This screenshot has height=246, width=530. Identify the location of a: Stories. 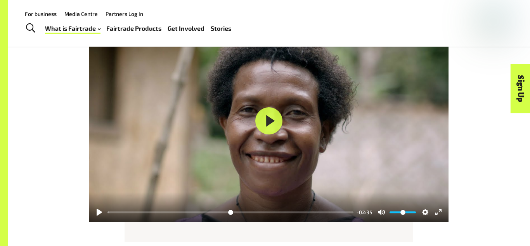
(221, 28).